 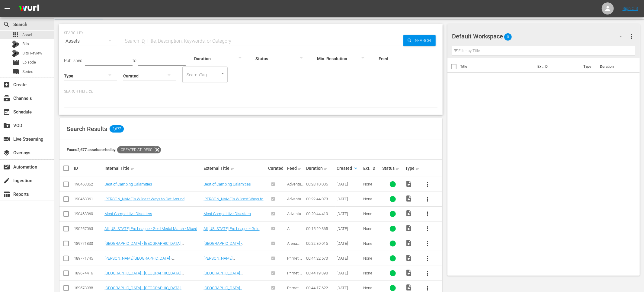 What do you see at coordinates (424, 41) in the screenshot?
I see `span: Search` at bounding box center [424, 41].